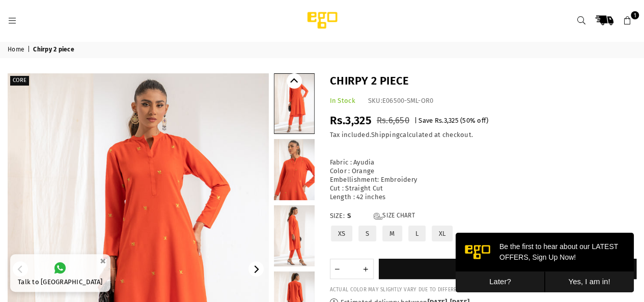 The height and width of the screenshot is (302, 644). I want to click on label: Core, so click(20, 80).